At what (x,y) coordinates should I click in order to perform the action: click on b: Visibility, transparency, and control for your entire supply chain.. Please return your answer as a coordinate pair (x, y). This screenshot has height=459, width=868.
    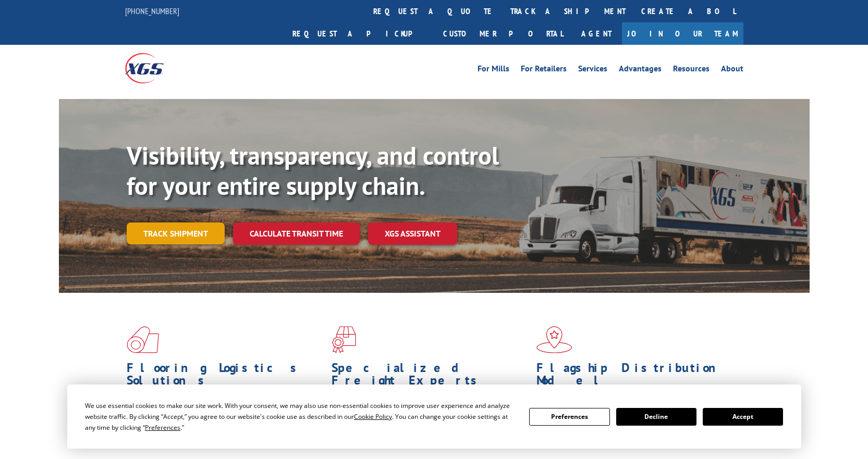
    Looking at the image, I should click on (313, 170).